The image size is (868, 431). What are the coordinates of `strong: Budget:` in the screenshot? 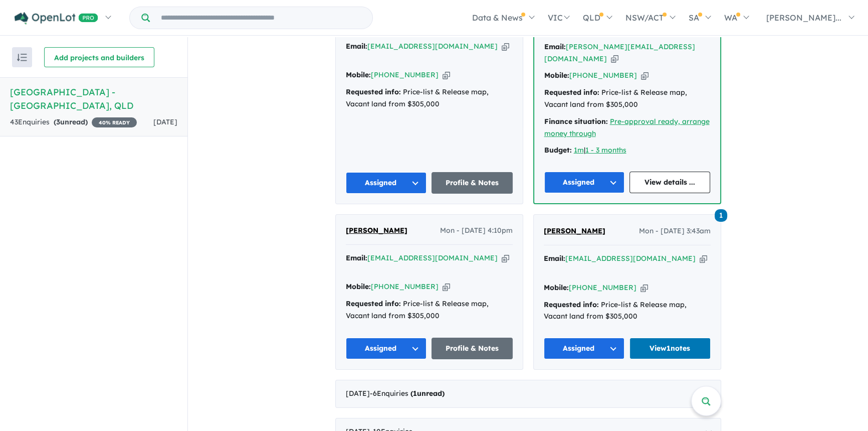 It's located at (558, 150).